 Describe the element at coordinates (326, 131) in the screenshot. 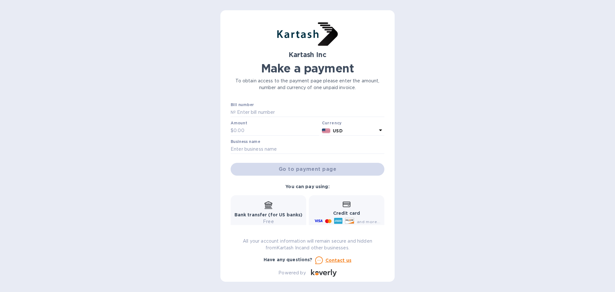

I see `img: USD` at that location.